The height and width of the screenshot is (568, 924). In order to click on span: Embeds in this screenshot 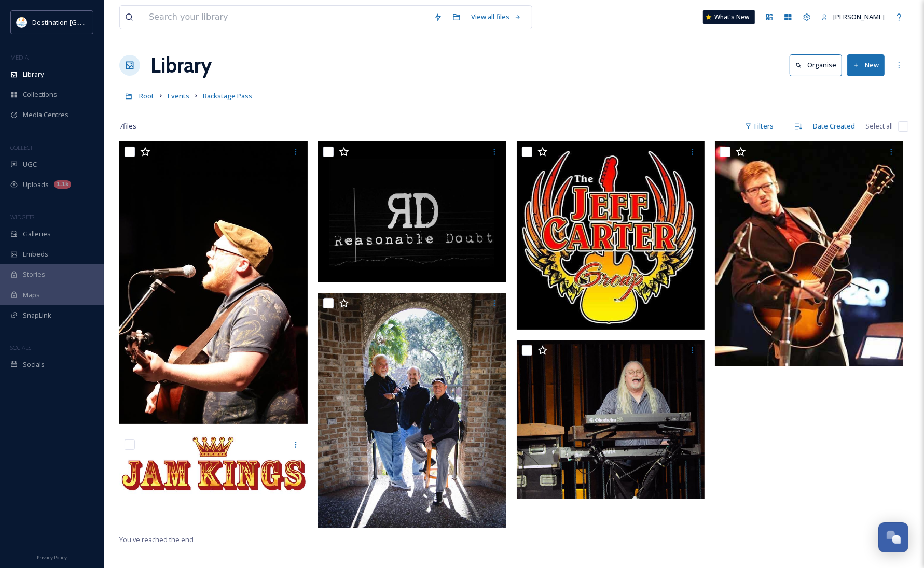, I will do `click(36, 254)`.